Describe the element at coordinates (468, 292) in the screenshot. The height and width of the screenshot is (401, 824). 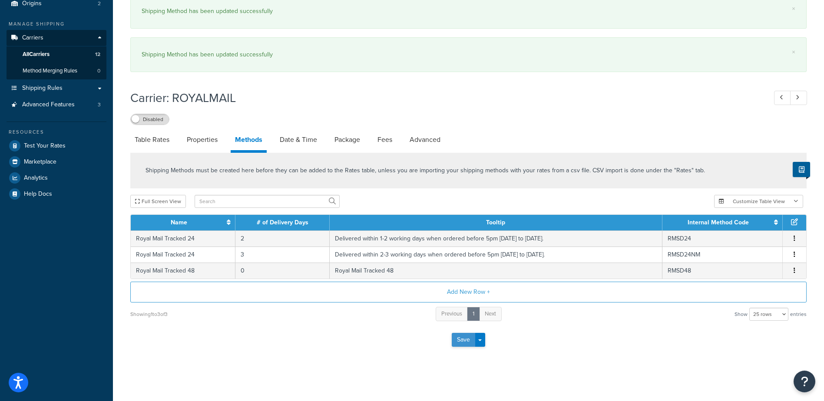
I see `button: Add New Row +` at that location.